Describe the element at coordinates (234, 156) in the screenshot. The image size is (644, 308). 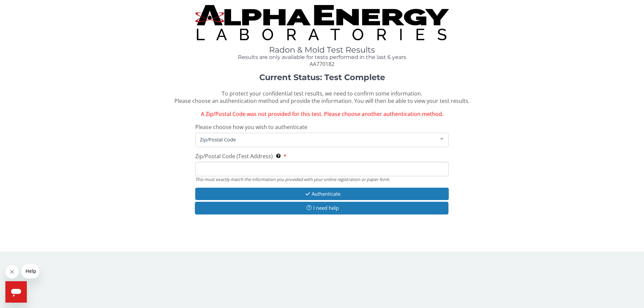
I see `span: Zip/Postal Code (Test Address)` at that location.